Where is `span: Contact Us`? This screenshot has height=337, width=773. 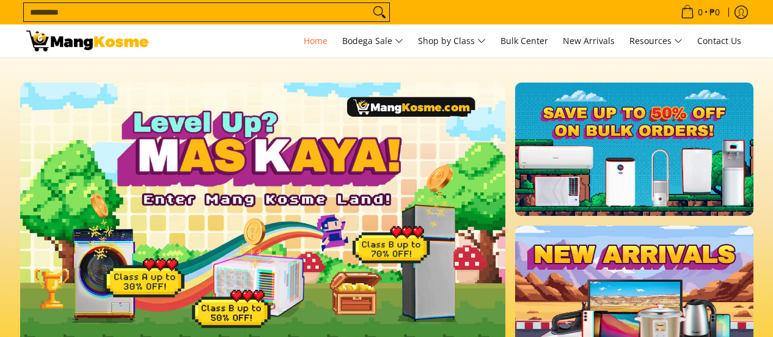 span: Contact Us is located at coordinates (719, 40).